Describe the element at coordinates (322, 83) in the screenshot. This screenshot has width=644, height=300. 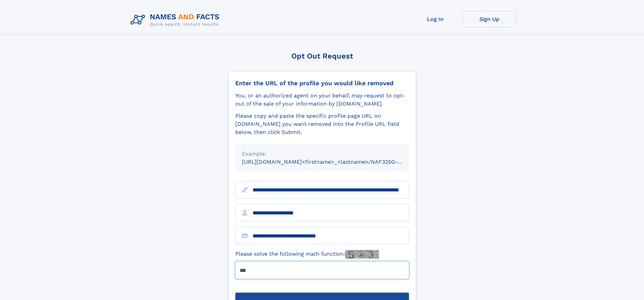
I see `div: Enter the URL of the profile you would like removed` at that location.